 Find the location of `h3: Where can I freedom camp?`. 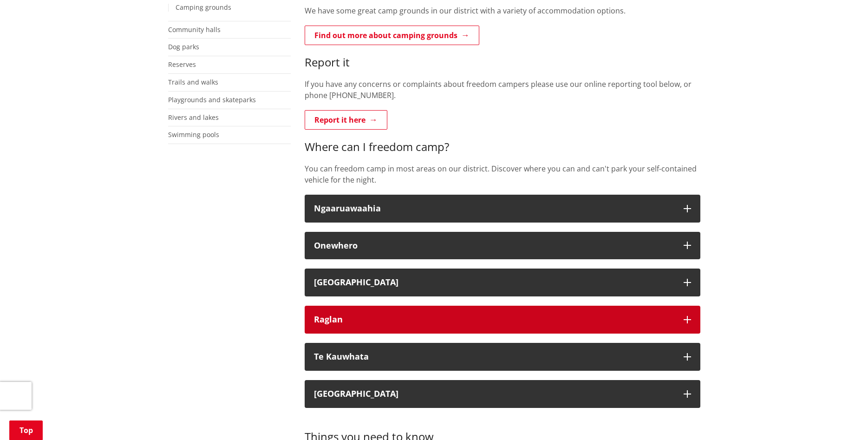

h3: Where can I freedom camp? is located at coordinates (502, 147).